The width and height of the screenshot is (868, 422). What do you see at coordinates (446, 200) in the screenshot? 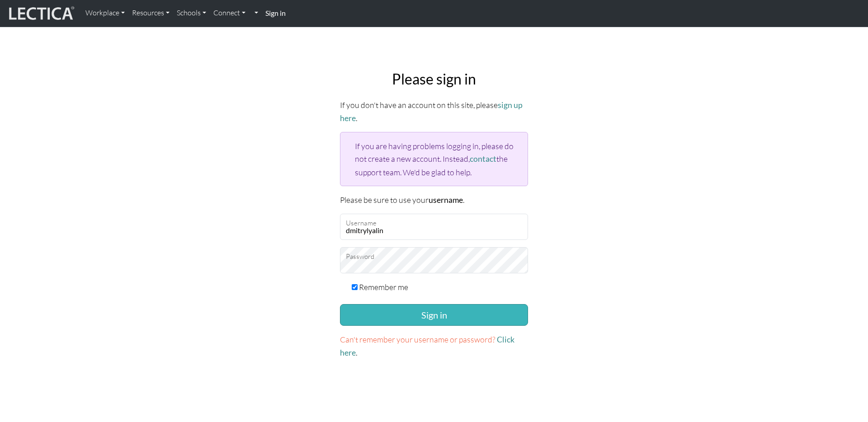
I see `strong: username` at bounding box center [446, 200].